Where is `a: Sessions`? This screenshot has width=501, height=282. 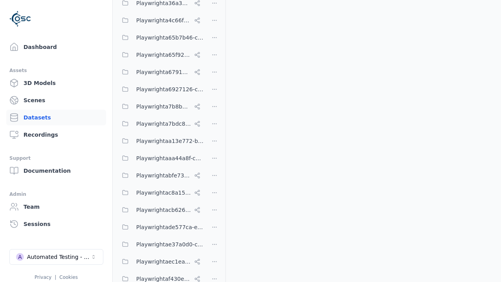
a: Sessions is located at coordinates (56, 224).